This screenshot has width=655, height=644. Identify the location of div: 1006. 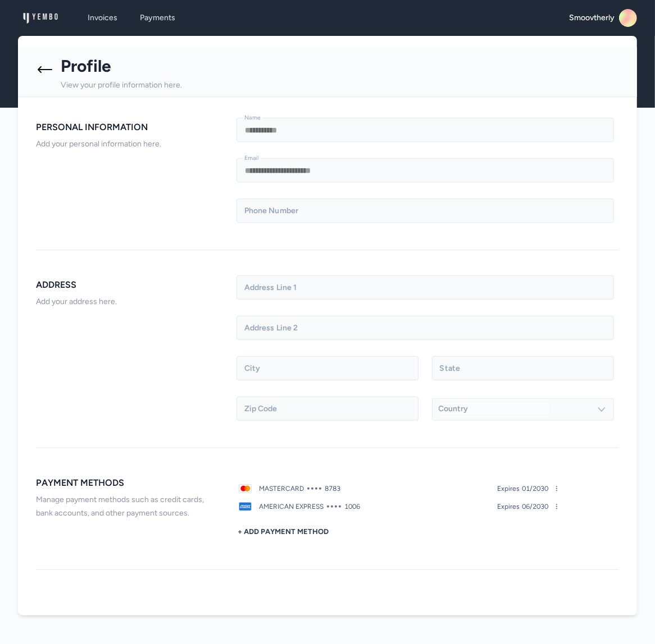
(352, 507).